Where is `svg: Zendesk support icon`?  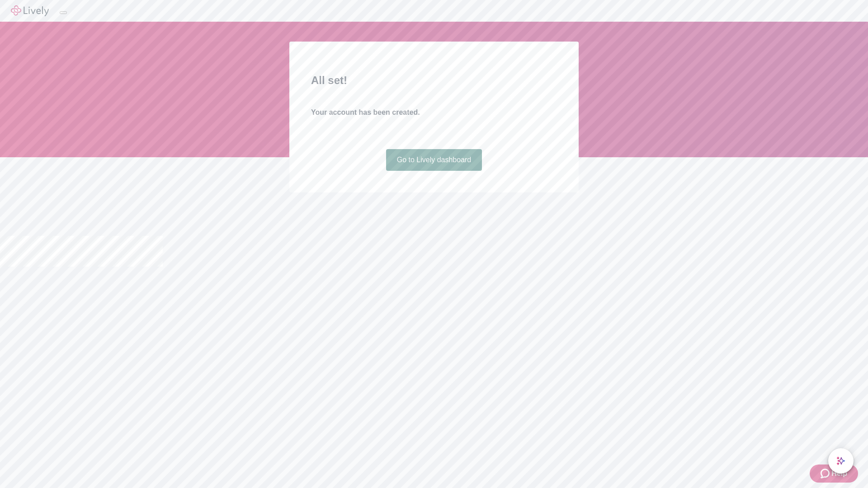 svg: Zendesk support icon is located at coordinates (826, 473).